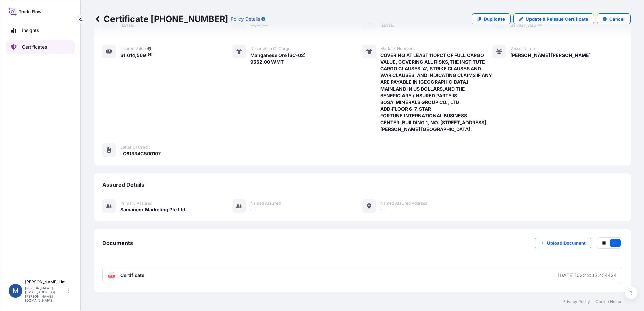 The image size is (644, 311). Describe the element at coordinates (609, 301) in the screenshot. I see `p: Cookie Notice` at that location.